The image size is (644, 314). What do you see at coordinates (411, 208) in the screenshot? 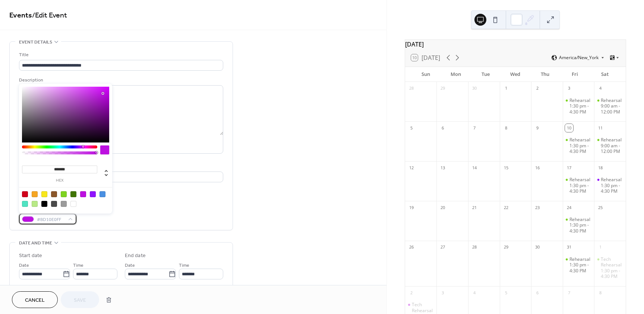
I see `div: 19` at bounding box center [411, 208].